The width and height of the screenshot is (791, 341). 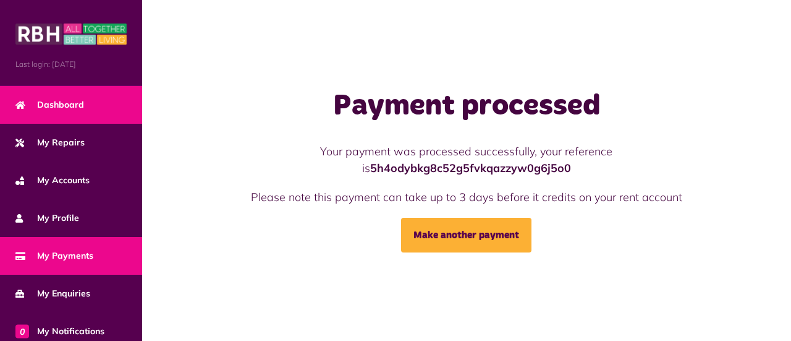 I want to click on span: My Notifications, so click(x=60, y=331).